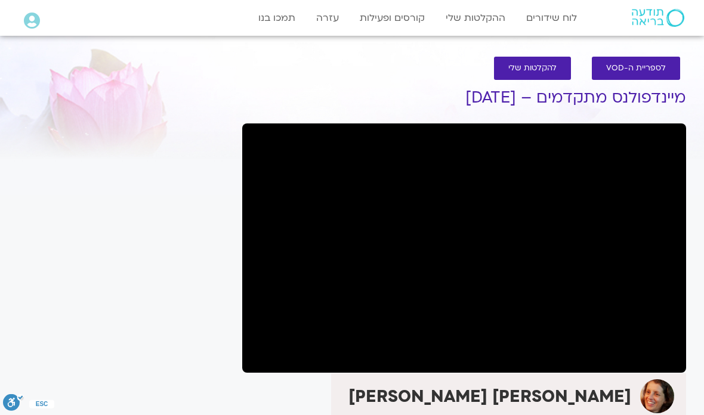 Image resolution: width=704 pixels, height=415 pixels. What do you see at coordinates (475, 18) in the screenshot?
I see `a: ההקלטות שלי` at bounding box center [475, 18].